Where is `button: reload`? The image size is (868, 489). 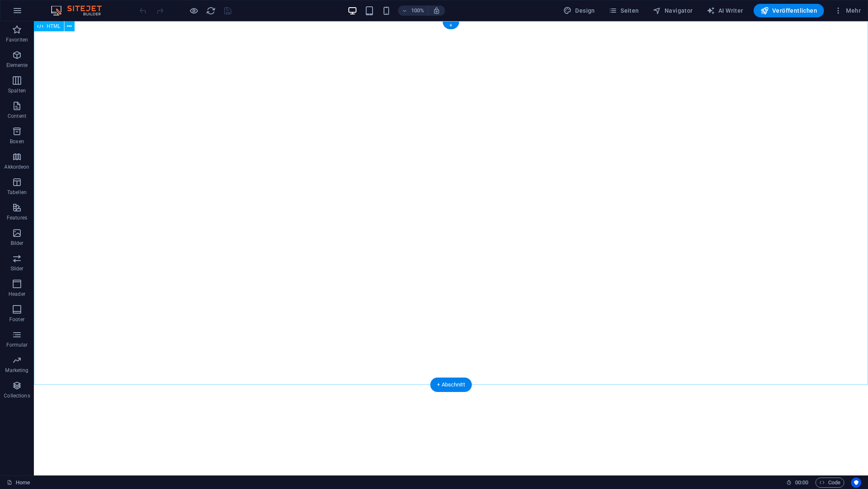
button: reload is located at coordinates (211, 10).